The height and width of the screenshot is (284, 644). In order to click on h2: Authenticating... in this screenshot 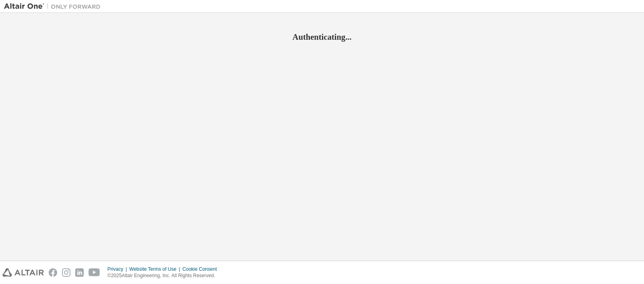, I will do `click(322, 37)`.